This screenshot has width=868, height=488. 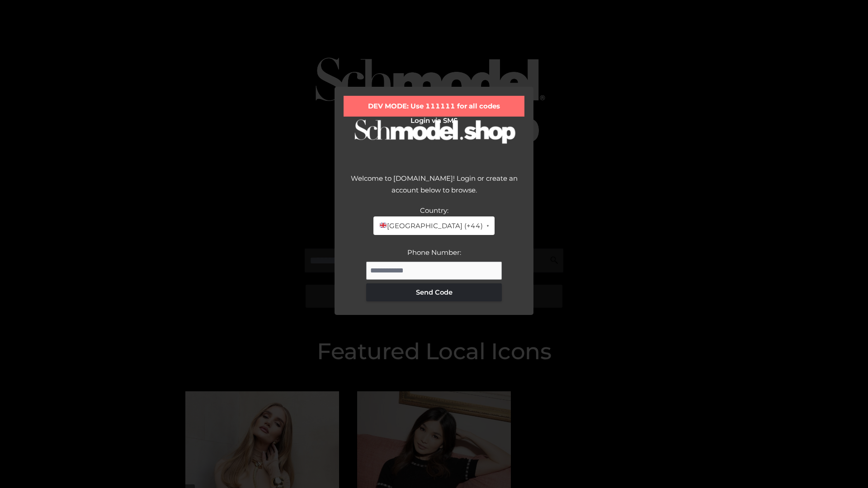 What do you see at coordinates (434, 121) in the screenshot?
I see `h2: Login via SMS` at bounding box center [434, 121].